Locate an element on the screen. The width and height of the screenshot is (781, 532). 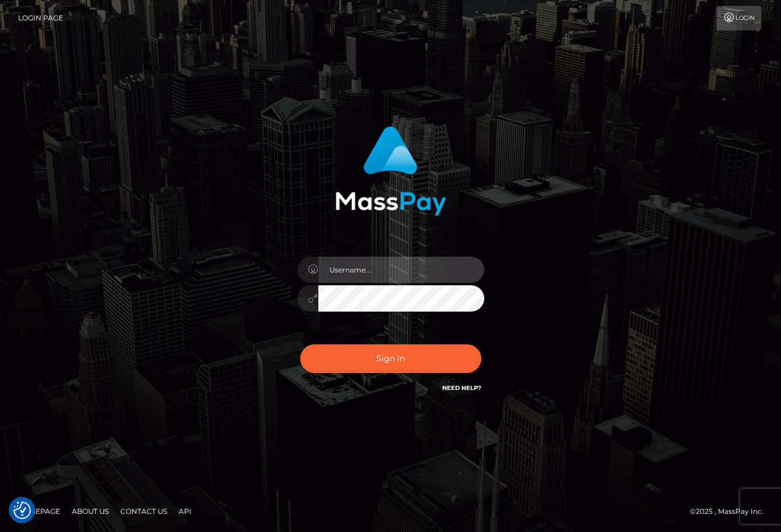
img: MassPay Login is located at coordinates (391, 170).